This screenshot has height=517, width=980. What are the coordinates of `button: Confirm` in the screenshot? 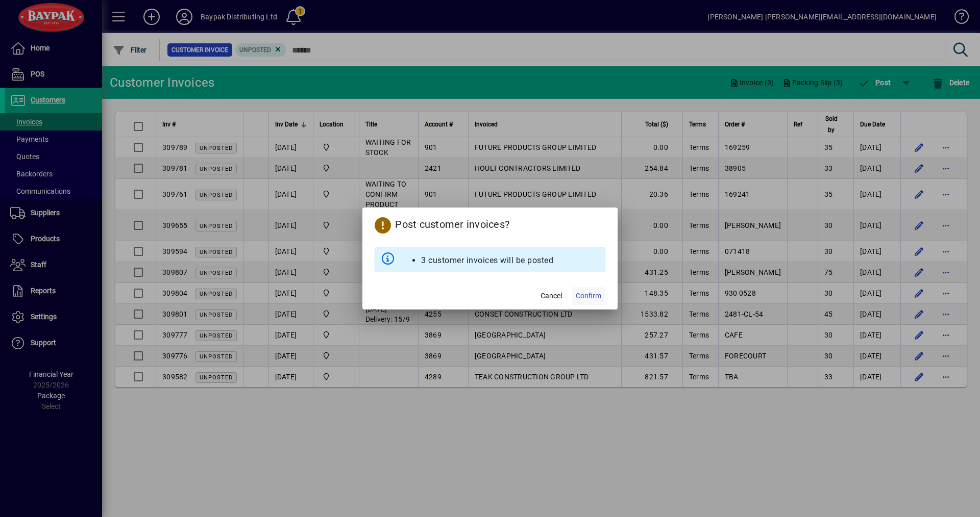 It's located at (588, 296).